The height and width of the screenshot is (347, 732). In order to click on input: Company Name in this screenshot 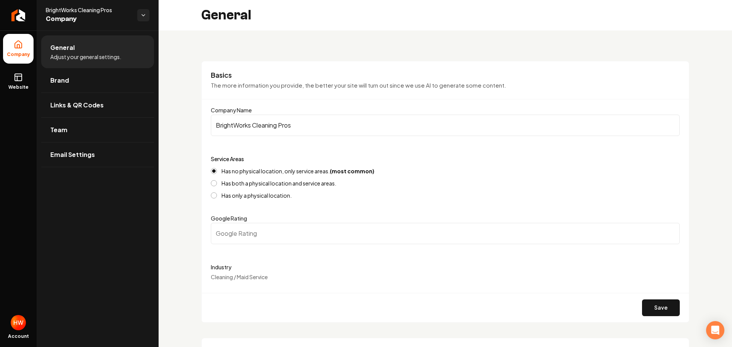, I will do `click(445, 125)`.